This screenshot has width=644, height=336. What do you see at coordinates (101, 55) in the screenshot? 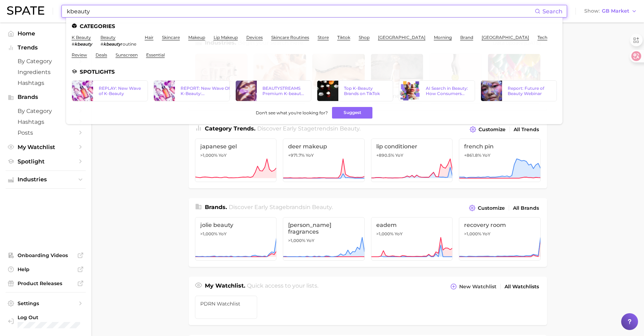
I see `a: deals` at bounding box center [101, 55].